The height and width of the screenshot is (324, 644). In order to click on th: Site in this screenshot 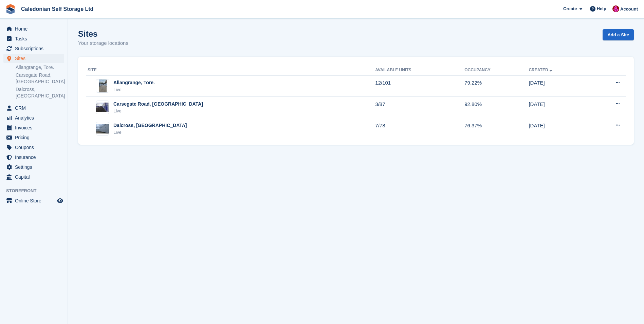, I will do `click(231, 71)`.